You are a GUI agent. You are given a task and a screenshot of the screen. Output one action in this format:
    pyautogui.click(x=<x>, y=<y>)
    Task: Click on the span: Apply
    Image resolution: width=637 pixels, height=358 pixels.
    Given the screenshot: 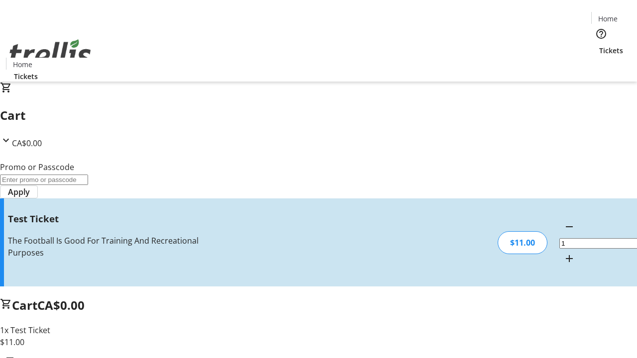 What is the action you would take?
    pyautogui.click(x=19, y=192)
    